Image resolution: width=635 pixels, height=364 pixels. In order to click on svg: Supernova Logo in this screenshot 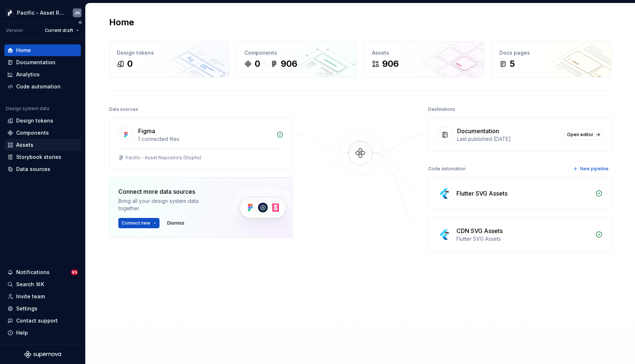, I will do `click(43, 355)`.